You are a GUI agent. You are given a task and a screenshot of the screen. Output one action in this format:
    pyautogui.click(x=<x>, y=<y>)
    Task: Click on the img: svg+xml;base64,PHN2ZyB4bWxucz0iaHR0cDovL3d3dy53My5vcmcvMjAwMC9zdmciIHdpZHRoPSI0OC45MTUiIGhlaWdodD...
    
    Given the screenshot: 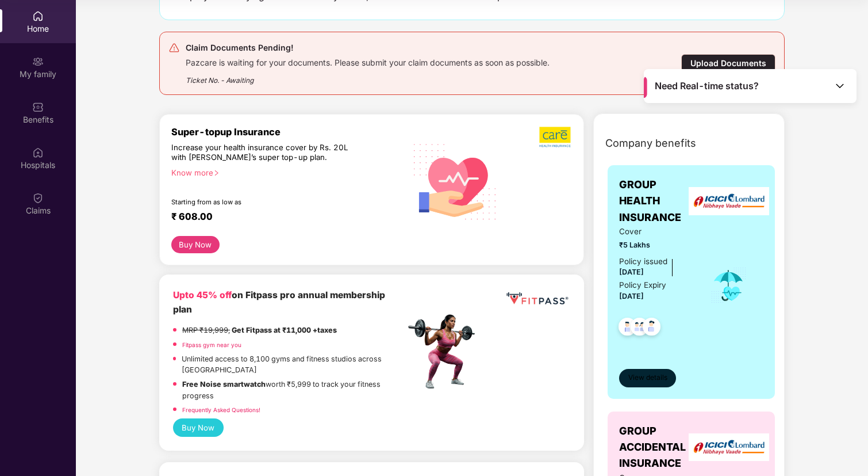 What is the action you would take?
    pyautogui.click(x=640, y=328)
    